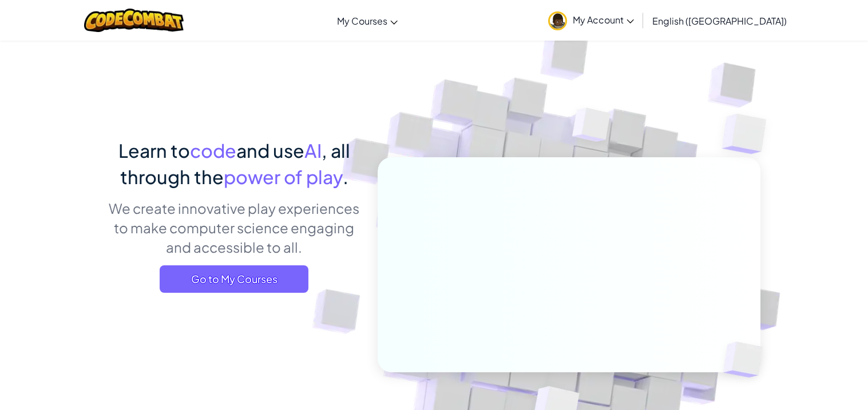 Image resolution: width=868 pixels, height=410 pixels. I want to click on a: CodeCombat logo, so click(134, 20).